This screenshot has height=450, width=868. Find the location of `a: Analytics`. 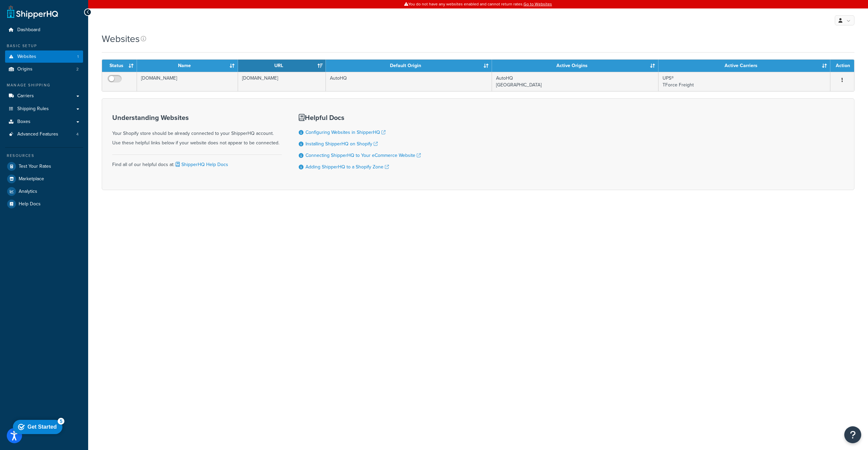

a: Analytics is located at coordinates (44, 192).